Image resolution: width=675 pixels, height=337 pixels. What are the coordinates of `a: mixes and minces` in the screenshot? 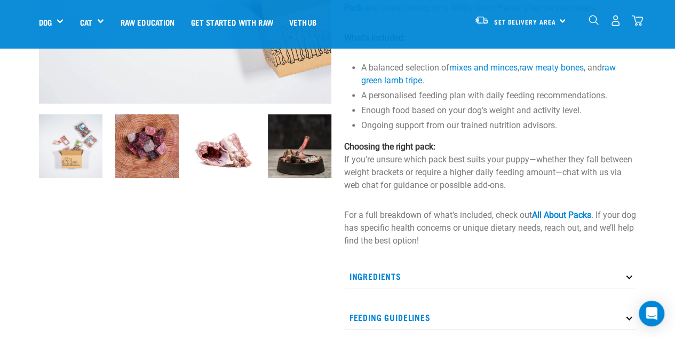 It's located at (484, 67).